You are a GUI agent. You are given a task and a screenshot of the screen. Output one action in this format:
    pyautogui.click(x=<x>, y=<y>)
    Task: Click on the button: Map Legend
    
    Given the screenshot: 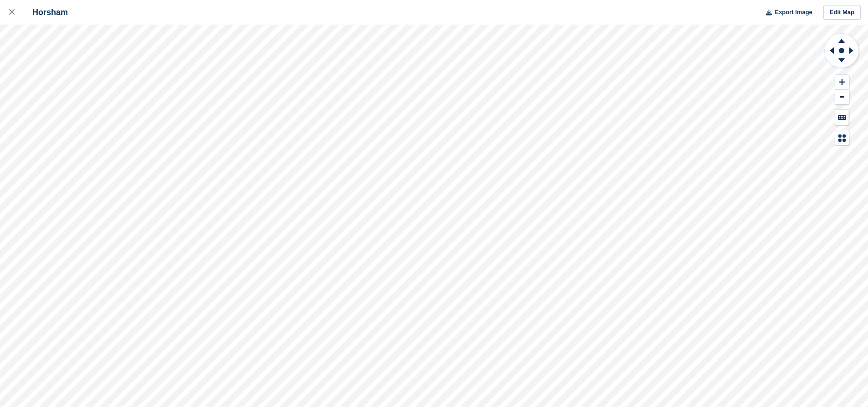 What is the action you would take?
    pyautogui.click(x=842, y=138)
    